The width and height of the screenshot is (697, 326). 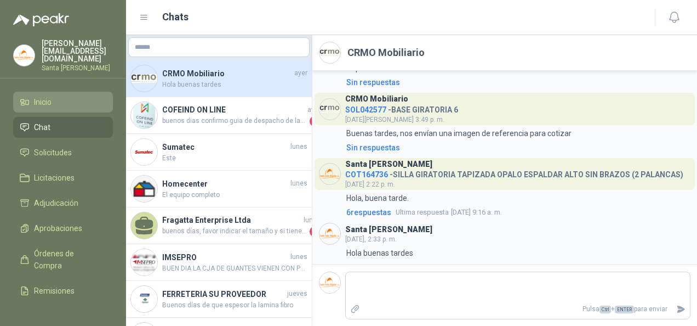 What do you see at coordinates (54, 290) in the screenshot?
I see `span: Remisiones` at bounding box center [54, 290].